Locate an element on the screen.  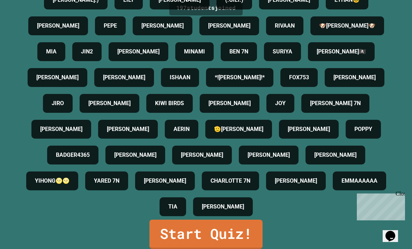
h4: ISHAAN is located at coordinates (180, 77).